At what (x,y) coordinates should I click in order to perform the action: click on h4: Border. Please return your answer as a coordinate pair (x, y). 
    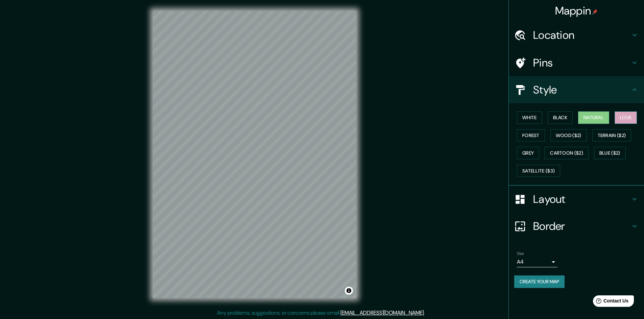
    Looking at the image, I should click on (582, 226).